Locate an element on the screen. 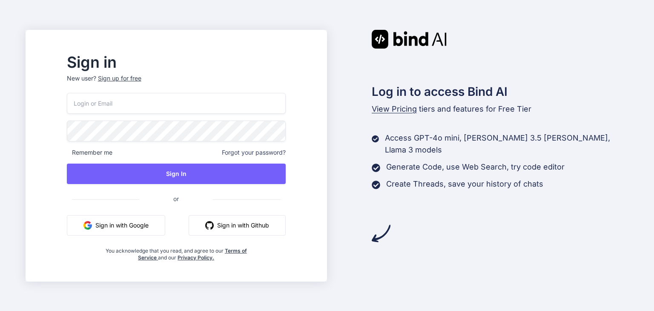 The image size is (654, 311). span: View Pricing is located at coordinates (394, 109).